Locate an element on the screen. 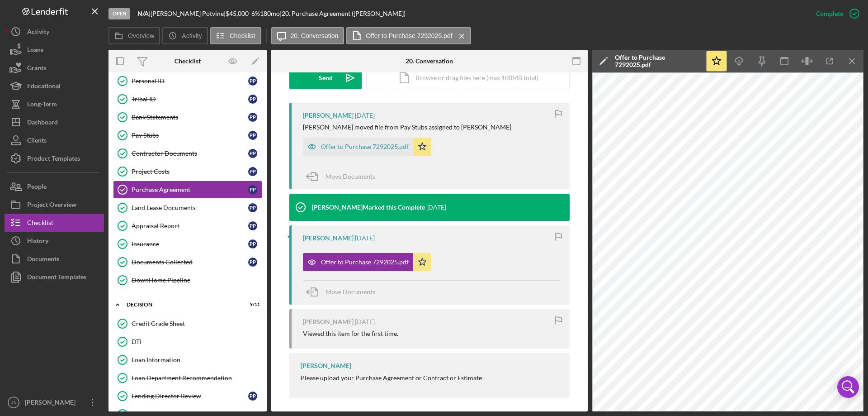 The height and width of the screenshot is (416, 868). div: Checklist is located at coordinates (41, 223).